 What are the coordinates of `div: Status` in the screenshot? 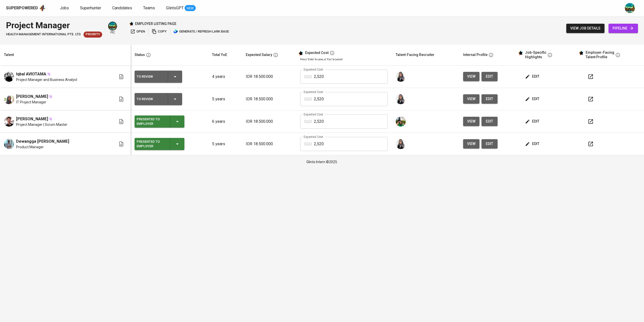 It's located at (140, 55).